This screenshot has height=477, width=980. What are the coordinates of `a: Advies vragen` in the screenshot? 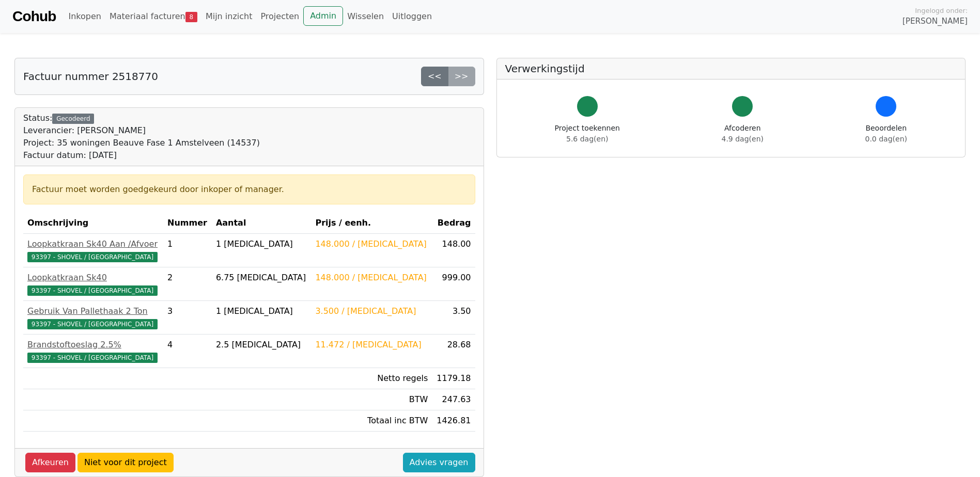 It's located at (439, 463).